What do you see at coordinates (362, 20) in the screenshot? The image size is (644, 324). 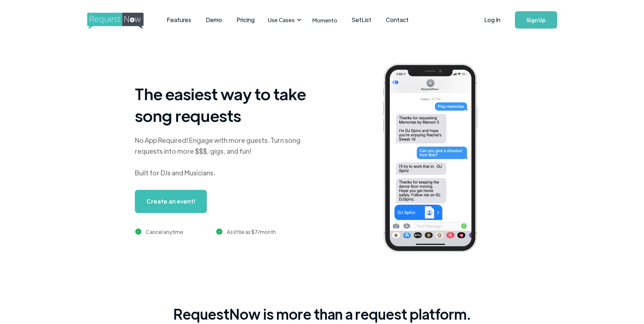 I see `a: SetList` at bounding box center [362, 20].